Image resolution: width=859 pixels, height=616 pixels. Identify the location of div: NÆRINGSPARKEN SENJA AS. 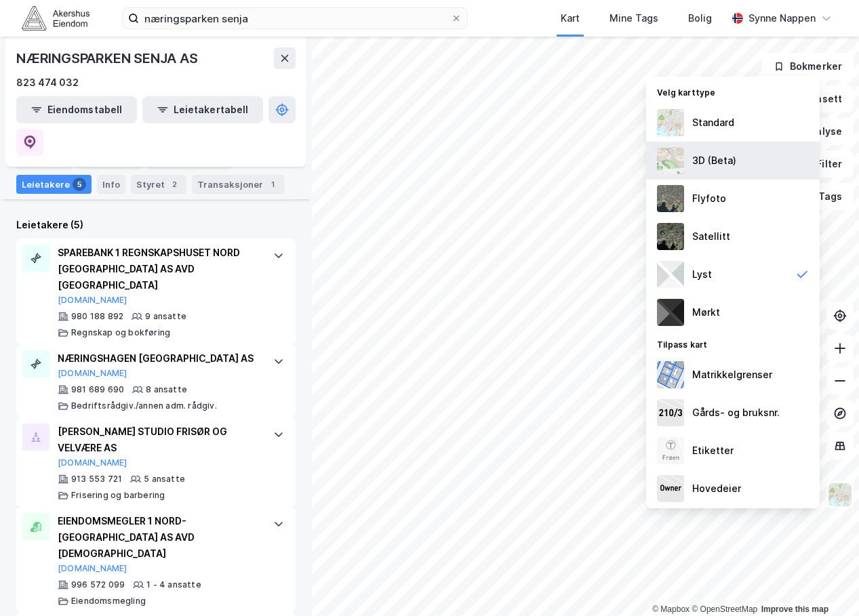
(109, 58).